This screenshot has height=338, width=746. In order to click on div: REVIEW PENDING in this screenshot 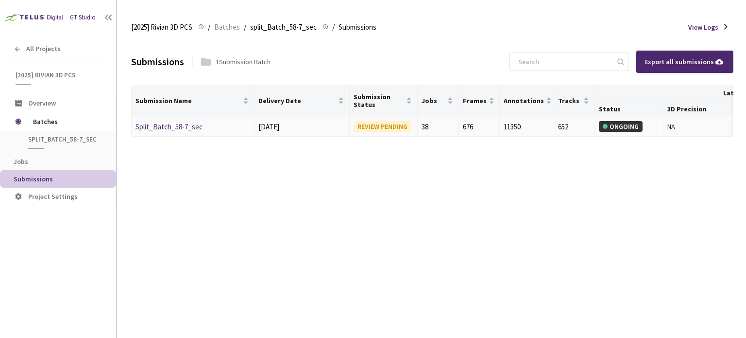, I will do `click(382, 126)`.